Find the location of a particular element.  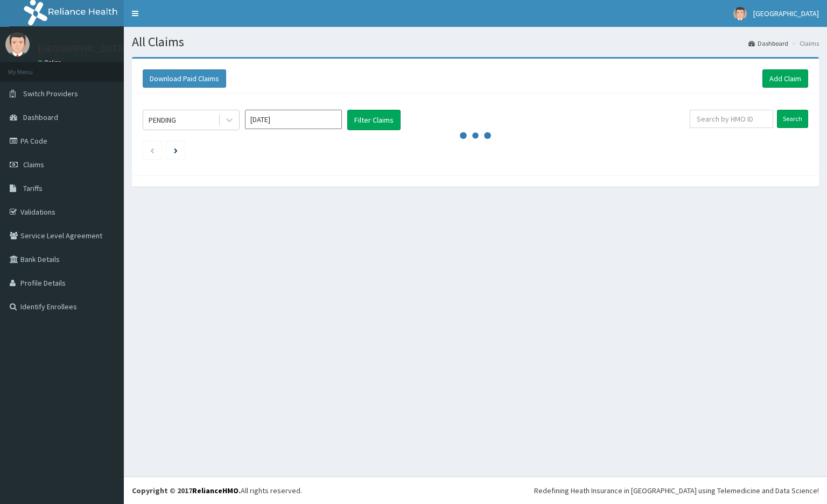

span: Claims is located at coordinates (33, 165).